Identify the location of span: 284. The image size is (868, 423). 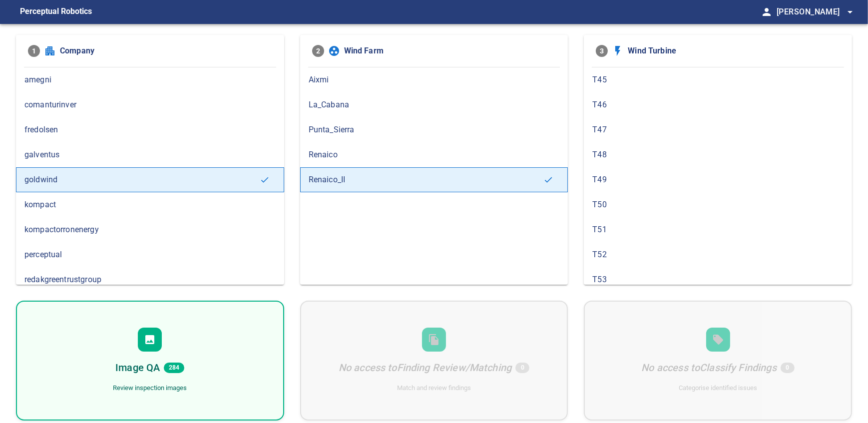
(174, 367).